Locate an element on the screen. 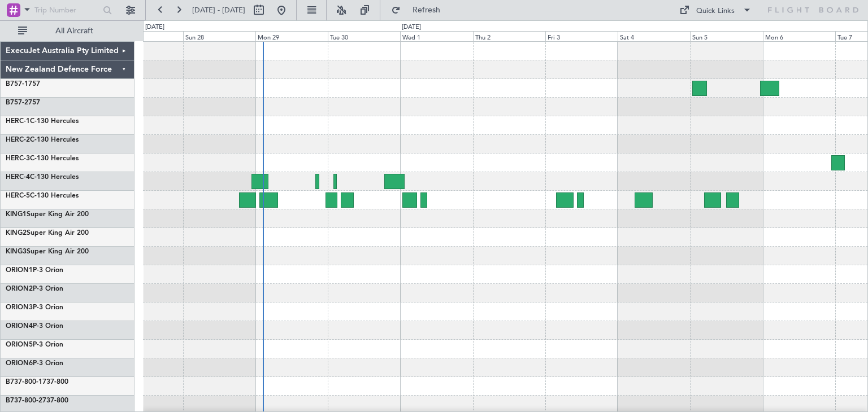 This screenshot has width=868, height=412. span: ORION2 is located at coordinates (19, 289).